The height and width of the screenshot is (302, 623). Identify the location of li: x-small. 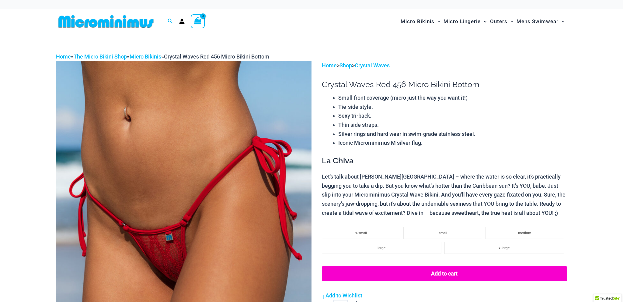
(361, 233).